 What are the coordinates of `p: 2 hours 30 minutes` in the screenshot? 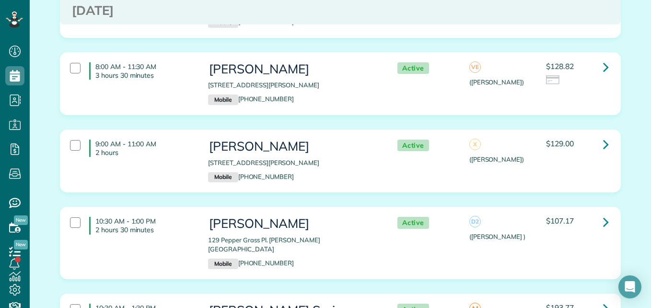 It's located at (144, 230).